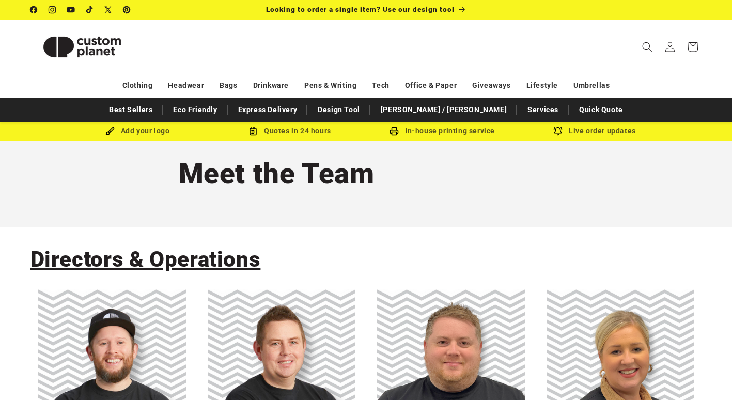 The image size is (732, 400). What do you see at coordinates (253, 131) in the screenshot?
I see `img: Order Updates Icon` at bounding box center [253, 131].